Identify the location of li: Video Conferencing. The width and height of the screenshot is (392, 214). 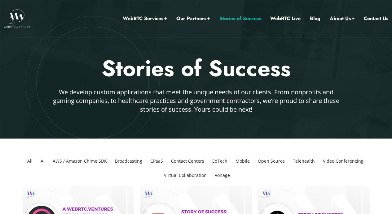
(343, 161).